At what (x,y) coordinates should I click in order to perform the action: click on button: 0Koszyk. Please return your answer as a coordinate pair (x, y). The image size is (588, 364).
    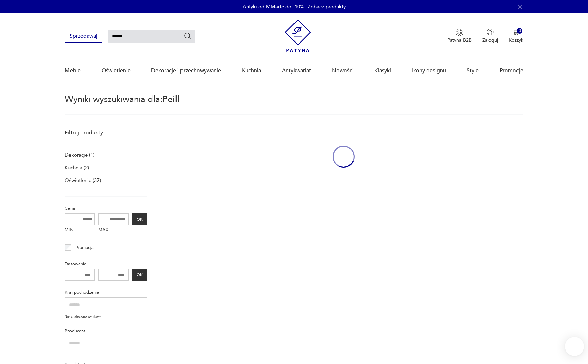
    Looking at the image, I should click on (516, 36).